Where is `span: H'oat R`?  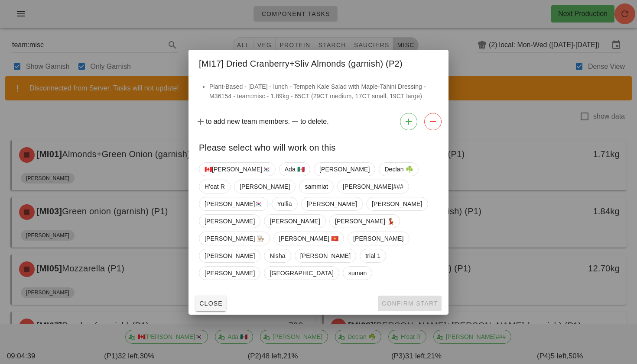 span: H'oat R is located at coordinates (214, 187).